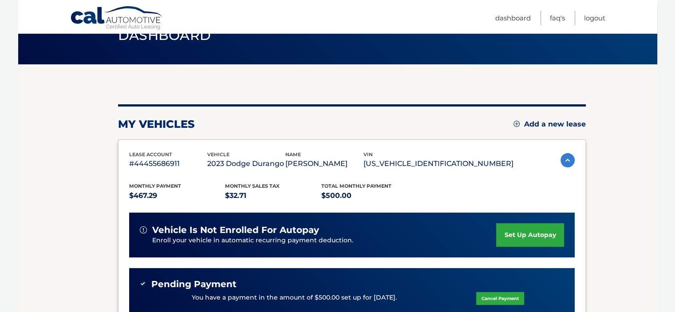  Describe the element at coordinates (252, 186) in the screenshot. I see `span: Monthly sales Tax` at that location.